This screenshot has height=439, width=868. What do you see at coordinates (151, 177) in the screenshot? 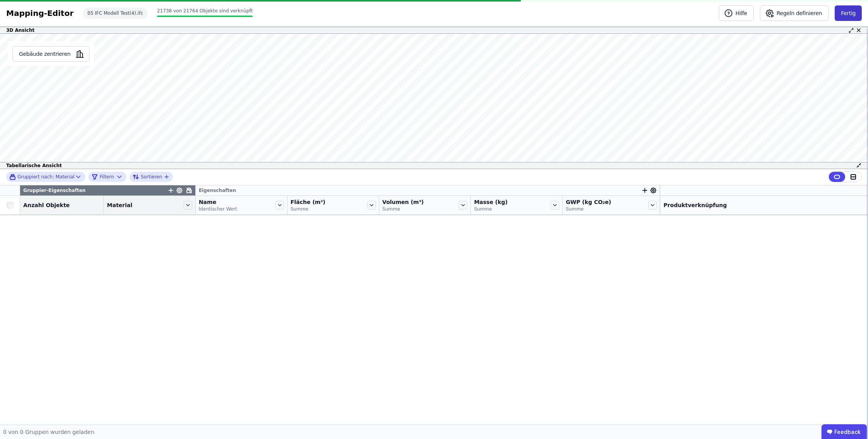
I see `button: Sortieren` at bounding box center [151, 177].